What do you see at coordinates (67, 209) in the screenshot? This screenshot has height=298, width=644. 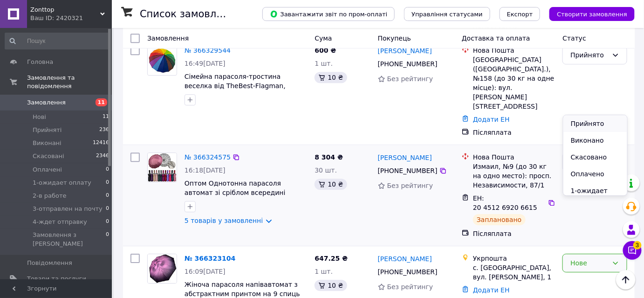 I see `span: 3-отправлен на почту` at bounding box center [67, 209].